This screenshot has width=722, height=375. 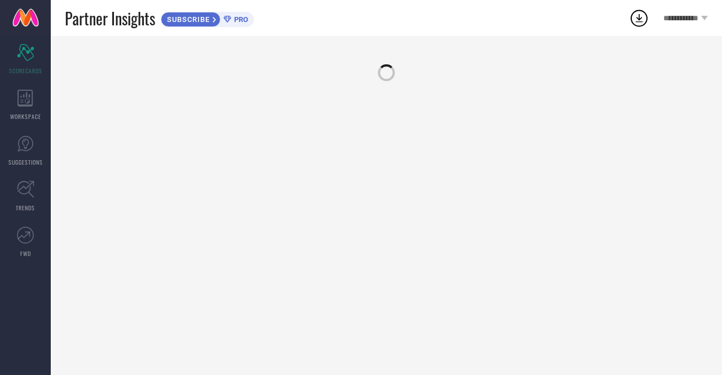 What do you see at coordinates (240, 19) in the screenshot?
I see `span: PRO` at bounding box center [240, 19].